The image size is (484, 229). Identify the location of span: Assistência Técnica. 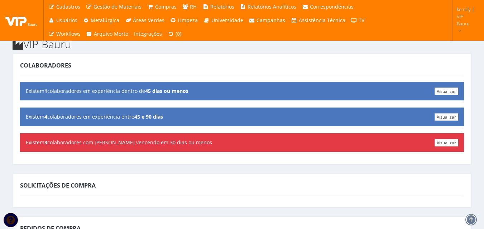
(322, 20).